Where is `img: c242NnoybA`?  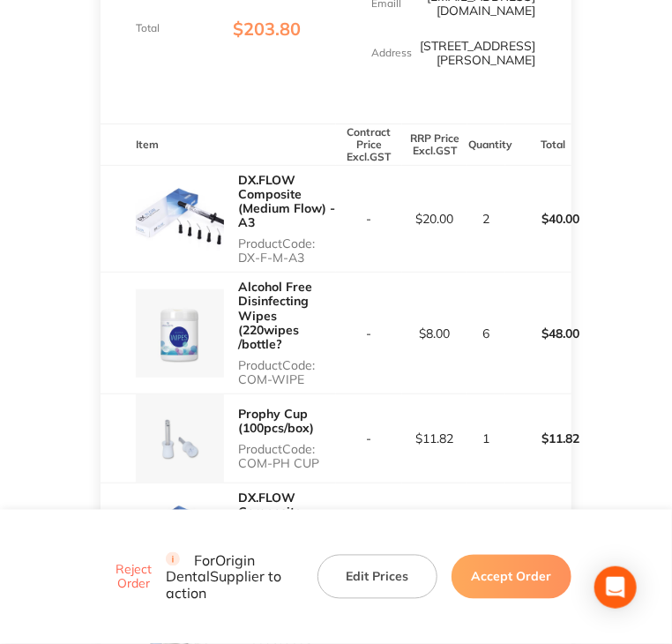
img: c242NnoybA is located at coordinates (180, 219).